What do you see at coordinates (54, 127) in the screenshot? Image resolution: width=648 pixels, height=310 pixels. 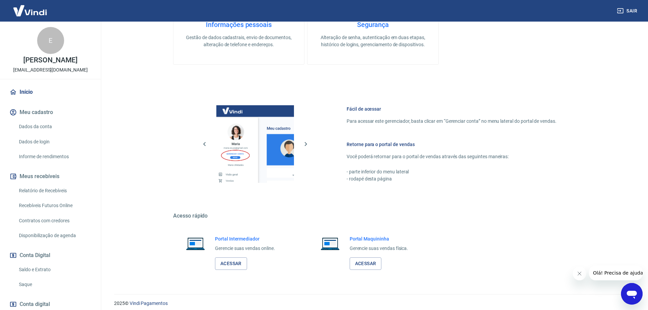 I see `a: Dados da conta` at bounding box center [54, 127].